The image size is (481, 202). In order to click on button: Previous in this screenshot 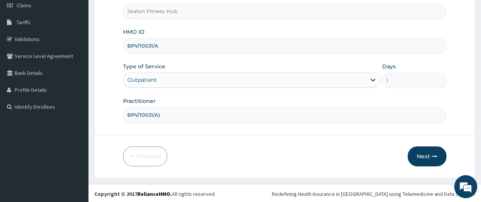, I will do `click(145, 156)`.